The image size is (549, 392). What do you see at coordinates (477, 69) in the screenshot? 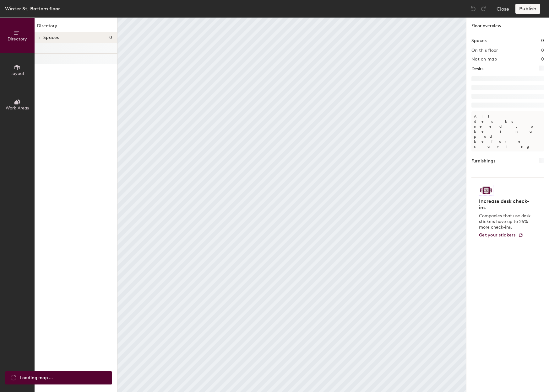
I see `h1: Desks` at bounding box center [477, 69].